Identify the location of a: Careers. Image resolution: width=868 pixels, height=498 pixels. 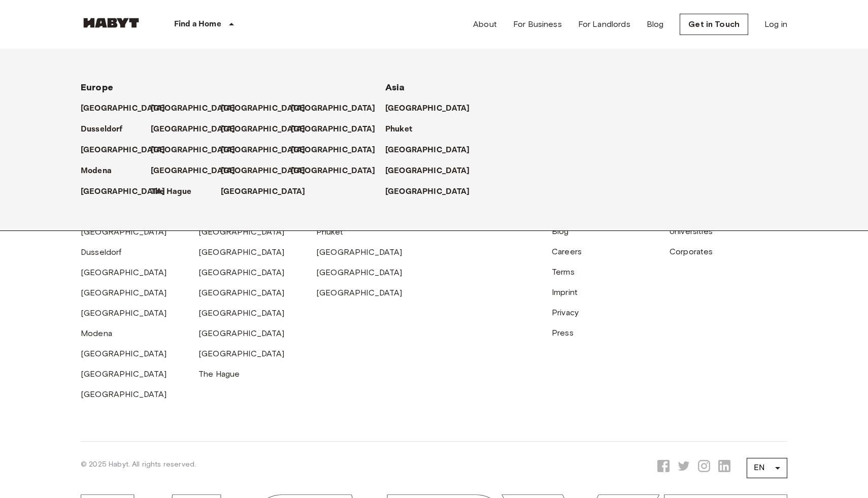
(567, 251).